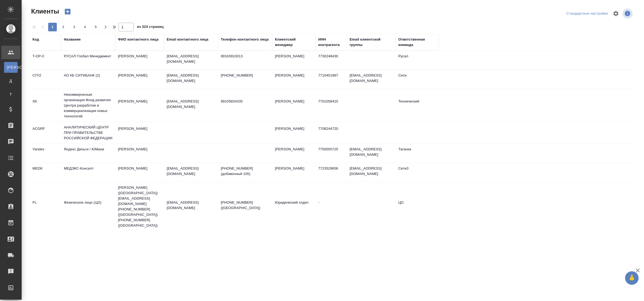 The height and width of the screenshot is (301, 644). What do you see at coordinates (72, 39) in the screenshot?
I see `div: Название` at bounding box center [72, 39].